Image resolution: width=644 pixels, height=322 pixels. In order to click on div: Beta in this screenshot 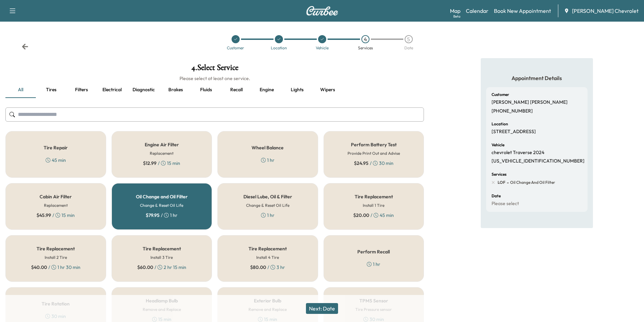, I will do `click(457, 16)`.